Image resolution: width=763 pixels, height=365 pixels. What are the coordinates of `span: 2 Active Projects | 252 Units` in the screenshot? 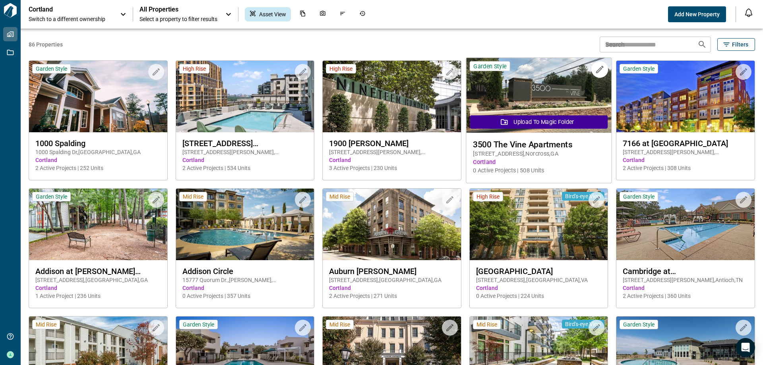 It's located at (98, 168).